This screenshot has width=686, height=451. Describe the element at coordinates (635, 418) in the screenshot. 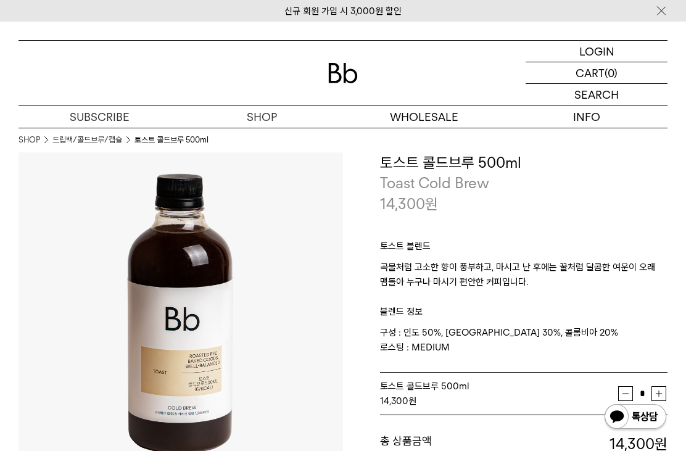

I see `img: 카카오톡 채널 1:1 채팅 버튼` at that location.